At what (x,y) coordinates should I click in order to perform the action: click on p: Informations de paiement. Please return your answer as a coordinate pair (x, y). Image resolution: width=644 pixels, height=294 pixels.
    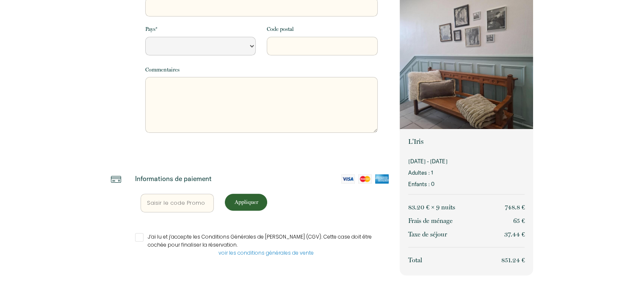
    Looking at the image, I should click on (173, 179).